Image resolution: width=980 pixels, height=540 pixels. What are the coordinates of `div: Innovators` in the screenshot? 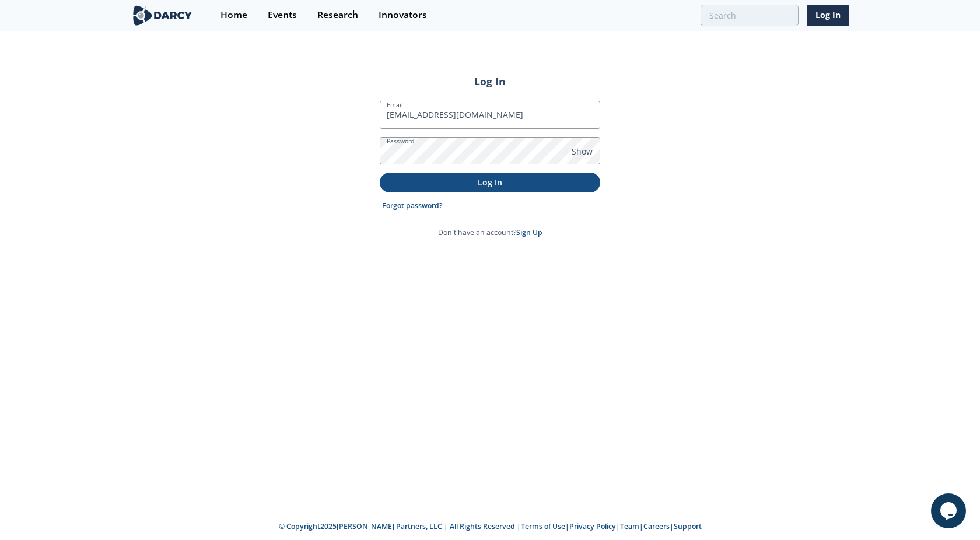 It's located at (402, 15).